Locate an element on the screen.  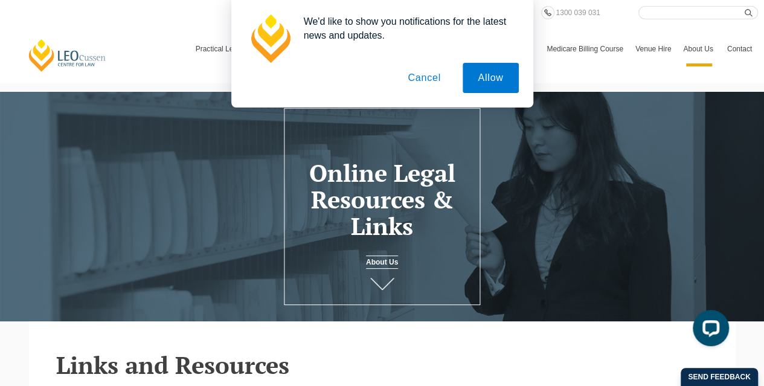
h1: Online Legal Resources & Links is located at coordinates (382, 199).